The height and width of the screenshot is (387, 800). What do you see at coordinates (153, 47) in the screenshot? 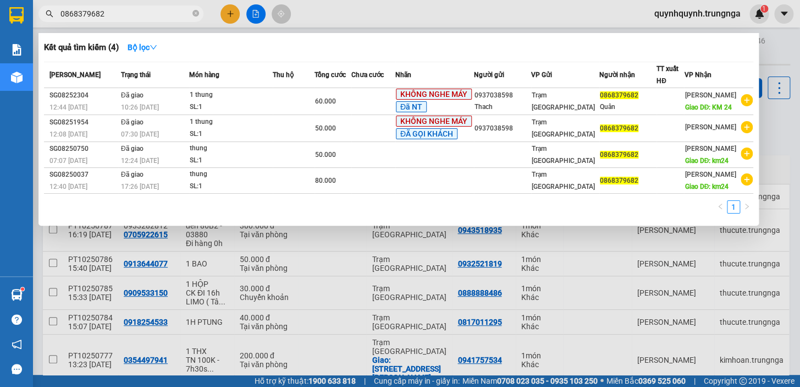
I see `span: down` at bounding box center [153, 47].